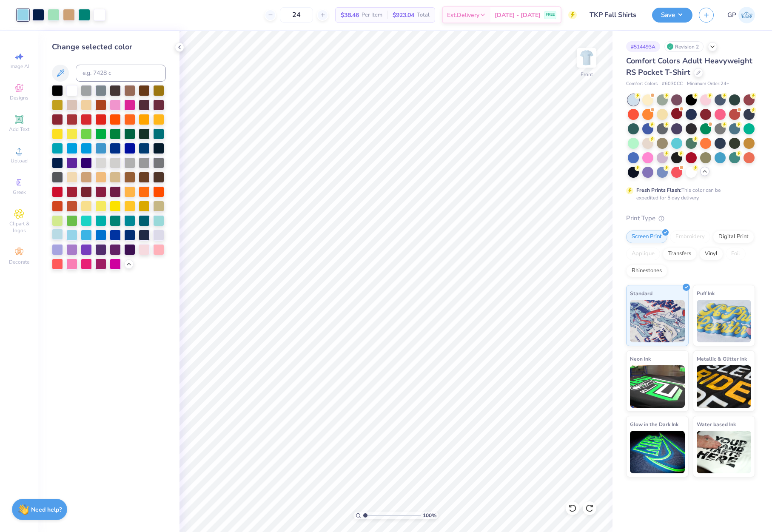  What do you see at coordinates (734, 237) in the screenshot?
I see `div: Digital Print` at bounding box center [734, 237].